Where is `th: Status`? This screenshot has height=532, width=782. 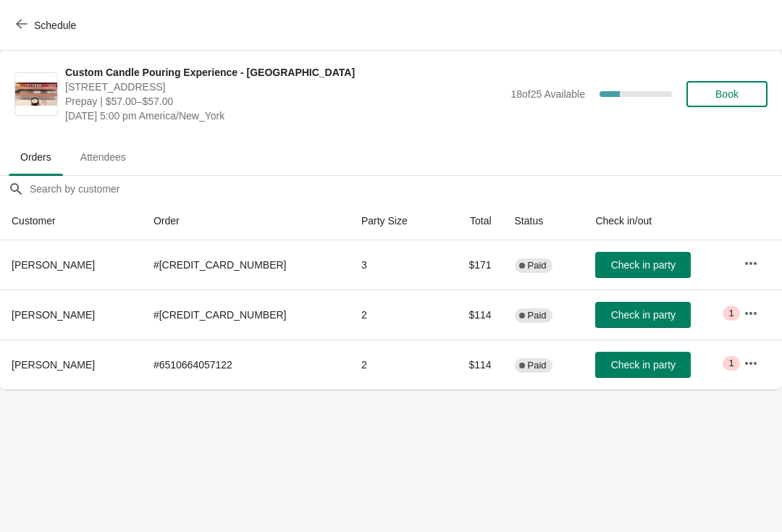 th: Status is located at coordinates (544, 220).